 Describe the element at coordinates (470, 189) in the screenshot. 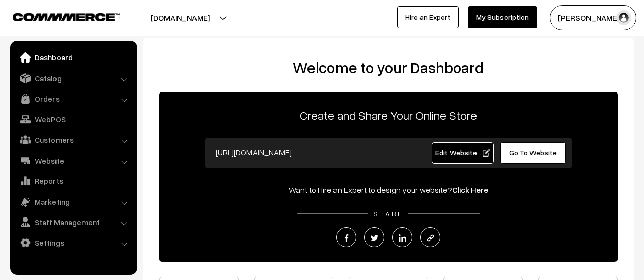

I see `a: Click Here` at that location.